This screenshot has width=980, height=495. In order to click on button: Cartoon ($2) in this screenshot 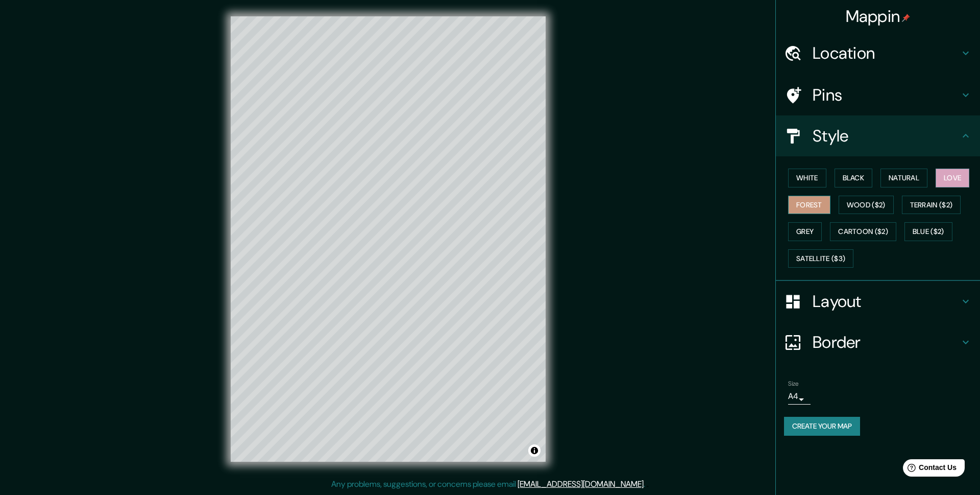, I will do `click(863, 232)`.